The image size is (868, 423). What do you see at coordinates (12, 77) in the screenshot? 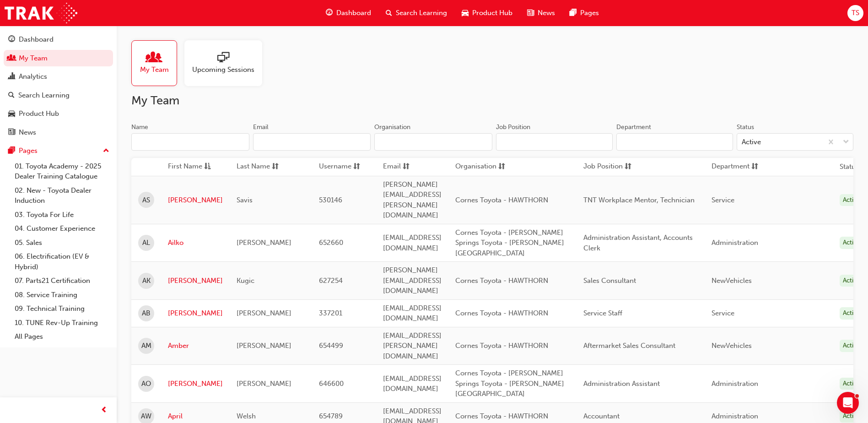
I see `span: chart-icon` at bounding box center [12, 77].